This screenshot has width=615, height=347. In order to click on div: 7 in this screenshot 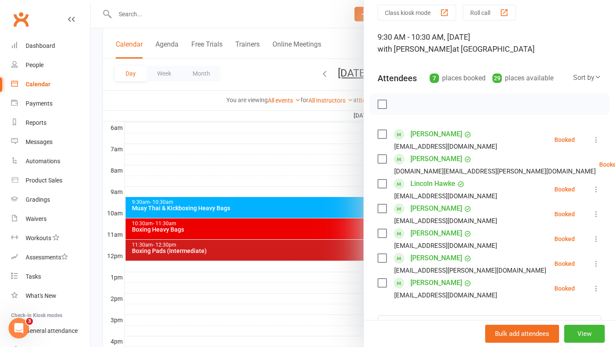, I will do `click(434, 78)`.